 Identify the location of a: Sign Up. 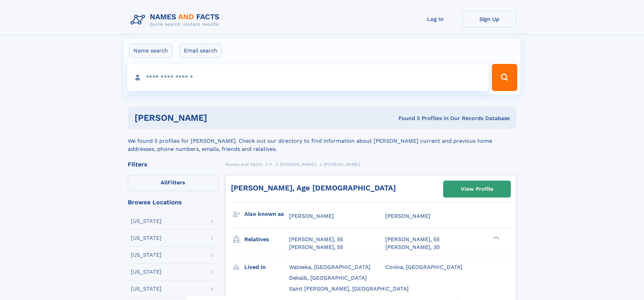
(489, 19).